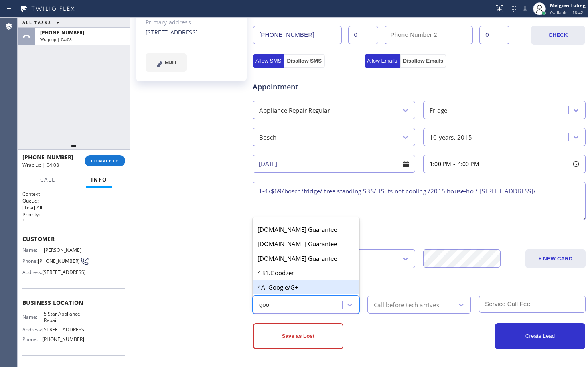 This screenshot has width=588, height=367. I want to click on button: COMPLETE, so click(105, 161).